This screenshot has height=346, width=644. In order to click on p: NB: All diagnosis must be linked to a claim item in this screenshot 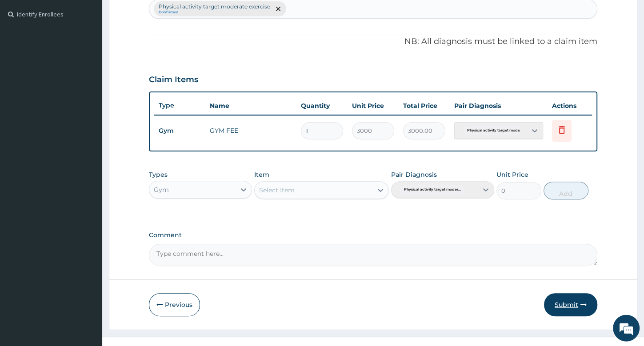, I will do `click(373, 42)`.